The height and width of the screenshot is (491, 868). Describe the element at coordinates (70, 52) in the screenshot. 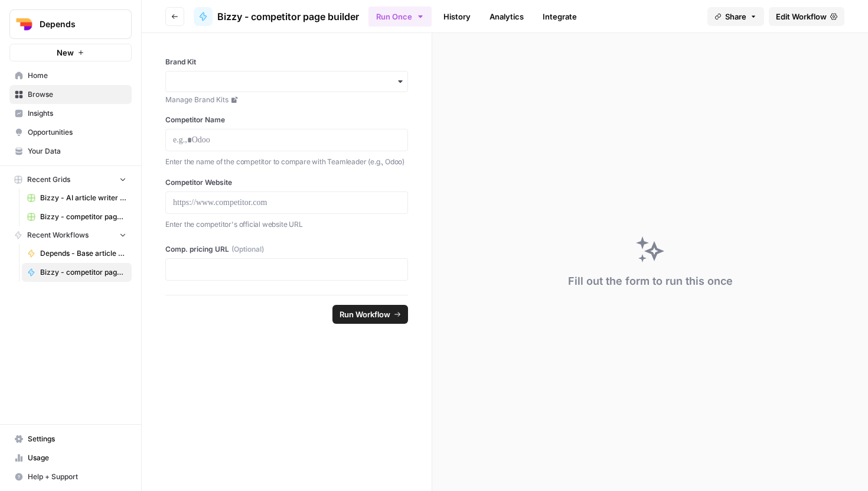

I see `button: New` at that location.